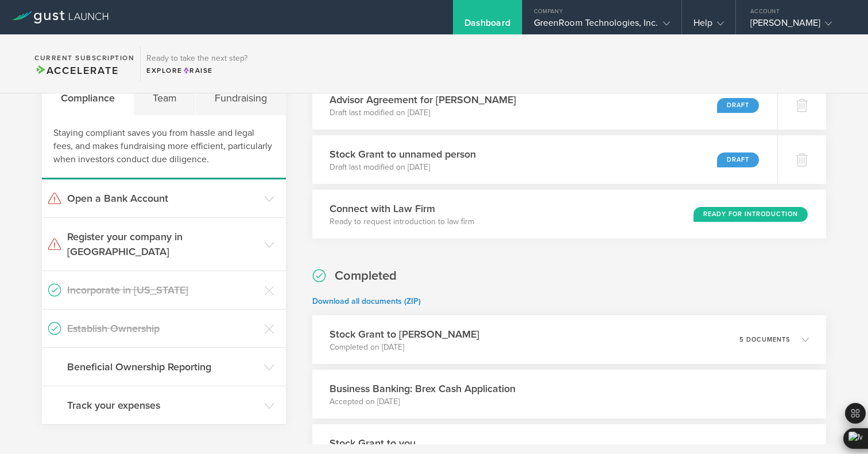 This screenshot has height=454, width=868. I want to click on h3: Ready to take the next step?, so click(197, 59).